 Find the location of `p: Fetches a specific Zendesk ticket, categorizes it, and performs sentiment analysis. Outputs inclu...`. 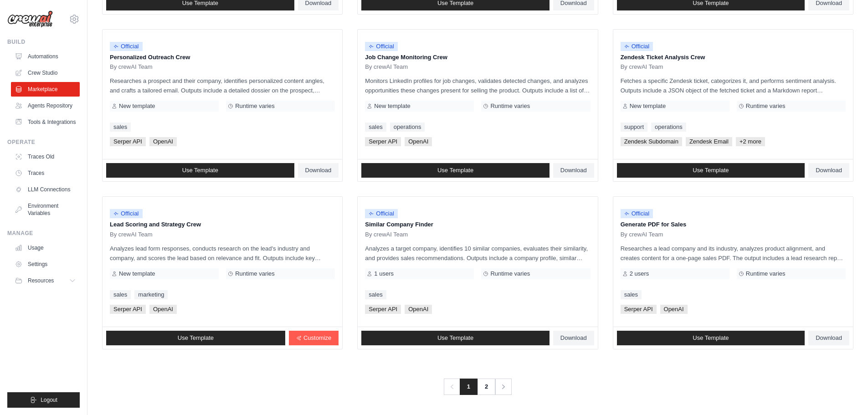

p: Fetches a specific Zendesk ticket, categorizes it, and performs sentiment analysis. Outputs inclu... is located at coordinates (733, 86).